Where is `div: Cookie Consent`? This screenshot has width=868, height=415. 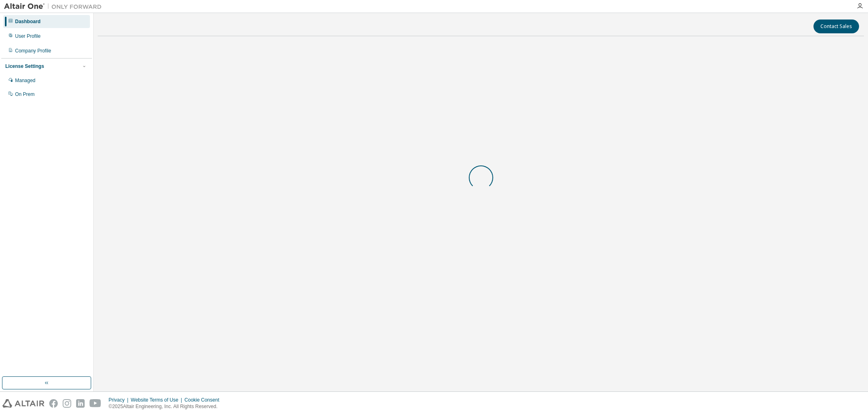
div: Cookie Consent is located at coordinates (204, 401).